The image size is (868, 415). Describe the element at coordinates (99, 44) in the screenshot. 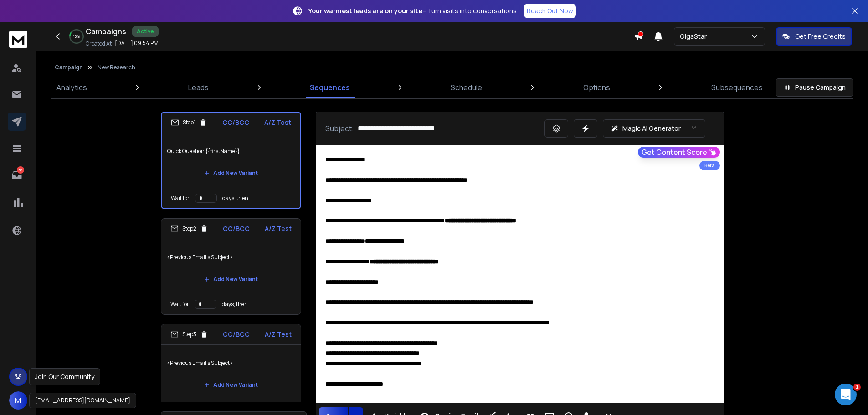

I see `p: Created At:` at that location.